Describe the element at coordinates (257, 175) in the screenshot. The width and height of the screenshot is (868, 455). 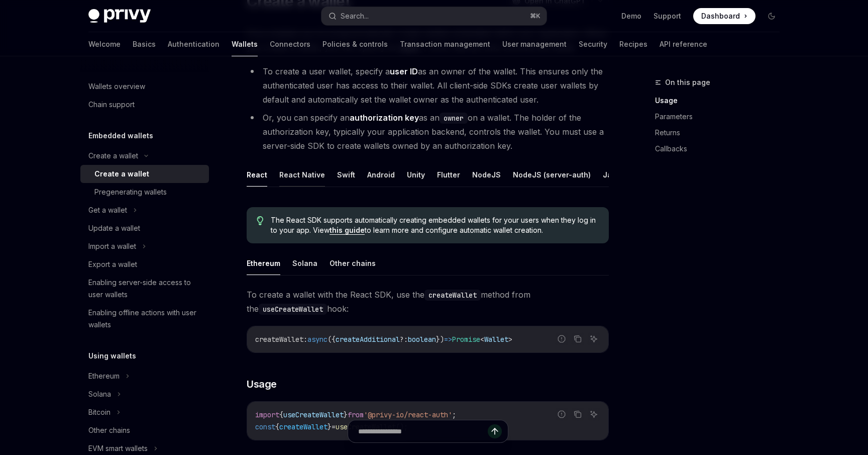
I see `button: React` at that location.